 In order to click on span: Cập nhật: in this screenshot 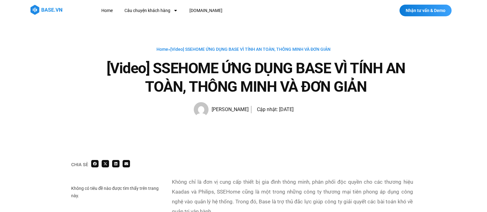, I will do `click(267, 109)`.